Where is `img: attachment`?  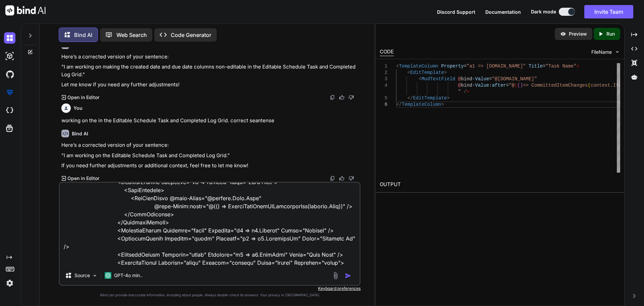
img: attachment is located at coordinates (335, 276).